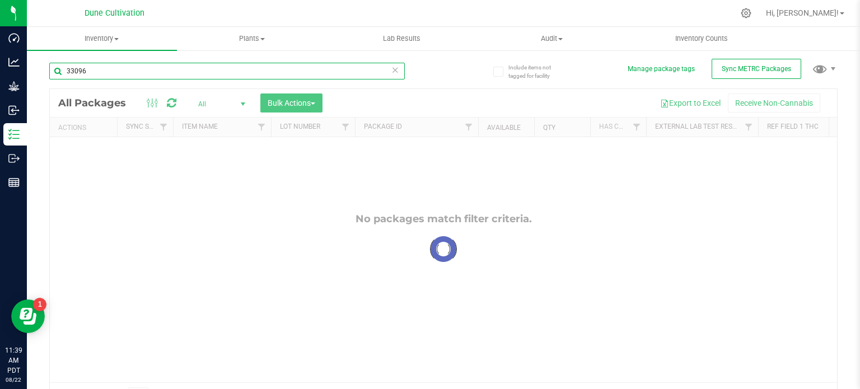 Image resolution: width=860 pixels, height=389 pixels. What do you see at coordinates (102, 39) in the screenshot?
I see `a: Inventory` at bounding box center [102, 39].